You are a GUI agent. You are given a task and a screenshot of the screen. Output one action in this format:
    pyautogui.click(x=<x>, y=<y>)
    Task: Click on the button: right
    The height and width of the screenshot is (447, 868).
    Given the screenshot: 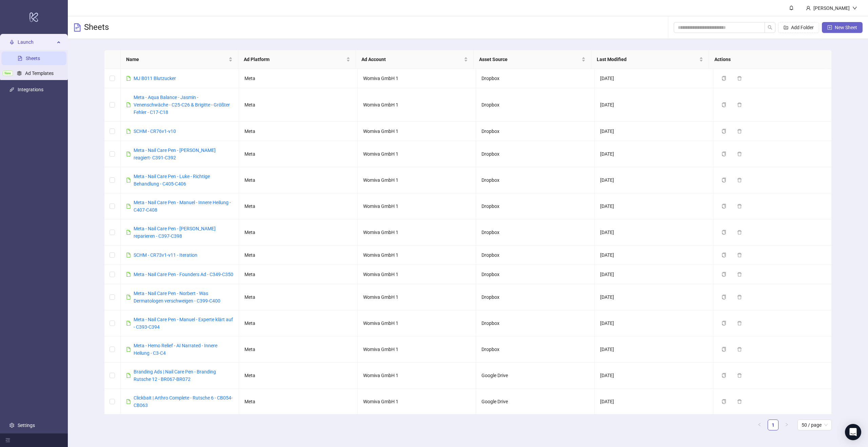 What is the action you would take?
    pyautogui.click(x=787, y=425)
    